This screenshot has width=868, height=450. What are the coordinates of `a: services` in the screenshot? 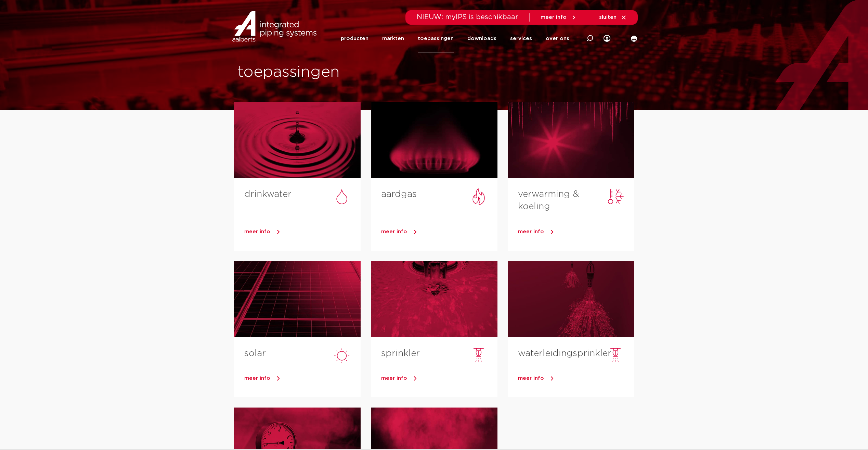 It's located at (521, 38).